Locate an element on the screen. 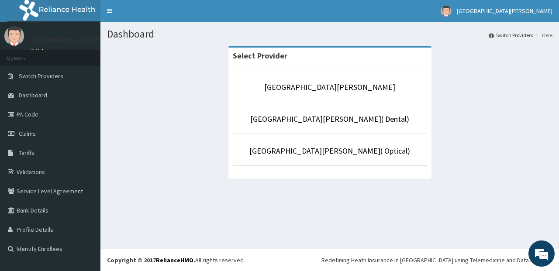  a: Online is located at coordinates (41, 51).